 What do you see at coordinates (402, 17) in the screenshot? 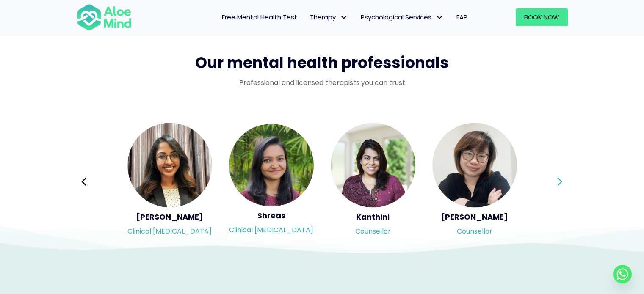
I see `a: Psychological ServicesPsychological Services: submenu` at bounding box center [402, 17].